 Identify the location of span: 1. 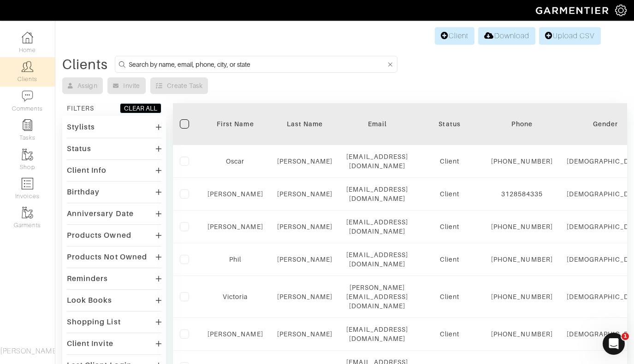
(625, 336).